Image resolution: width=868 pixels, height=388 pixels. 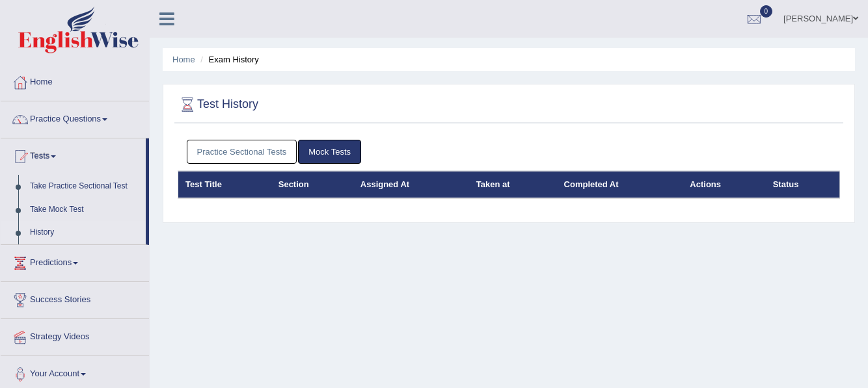 What do you see at coordinates (75, 335) in the screenshot?
I see `a: Strategy Videos` at bounding box center [75, 335].